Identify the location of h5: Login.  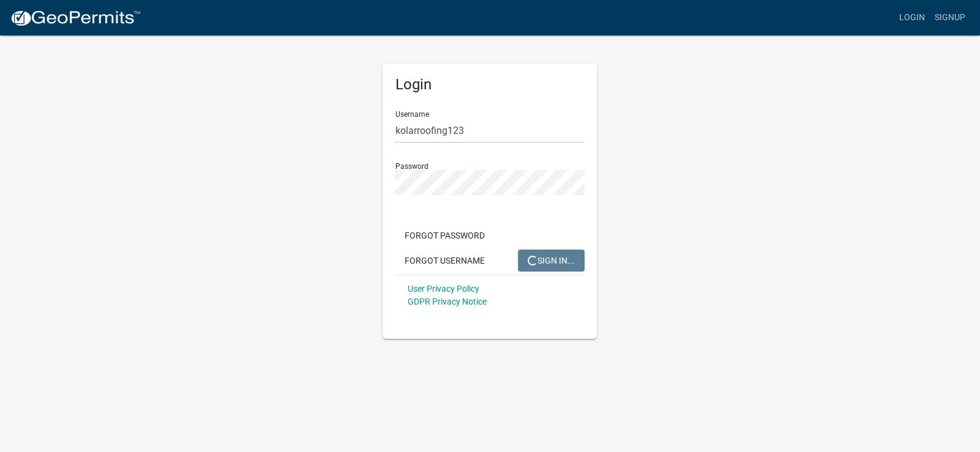
(490, 84).